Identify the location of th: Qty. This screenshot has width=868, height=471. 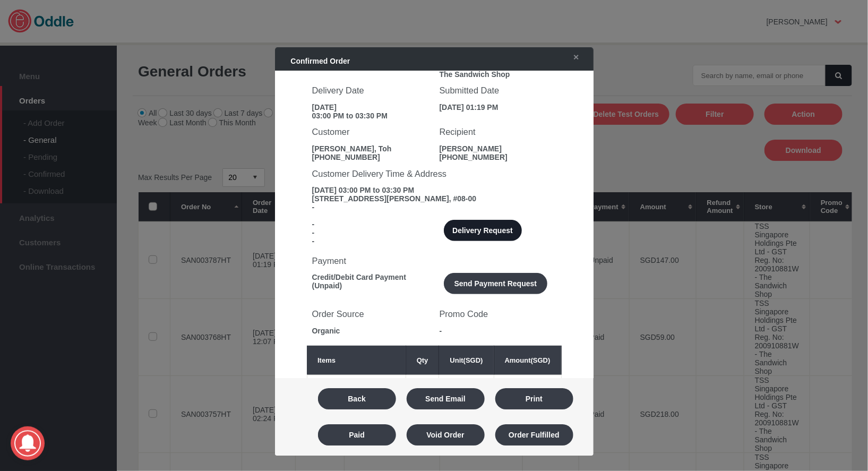
(422, 360).